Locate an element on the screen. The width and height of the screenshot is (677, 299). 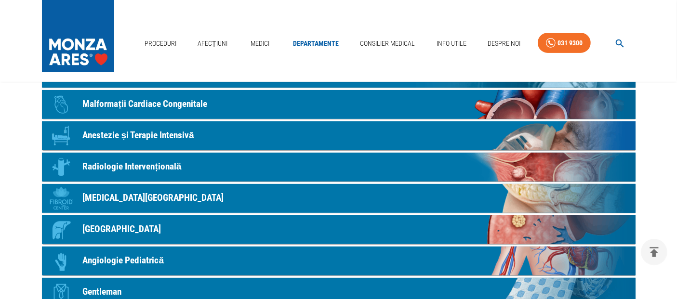
p: Malformații Cardiace Congenitale is located at coordinates (145, 104).